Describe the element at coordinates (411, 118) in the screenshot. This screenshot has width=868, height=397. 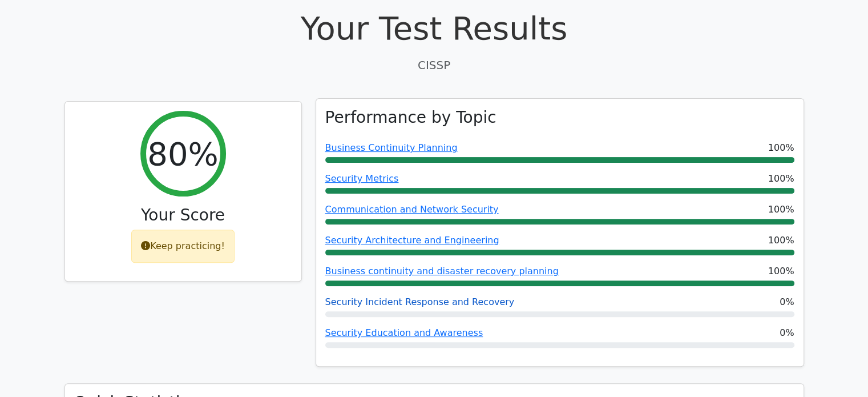
I see `h3: Performance by Topic` at that location.